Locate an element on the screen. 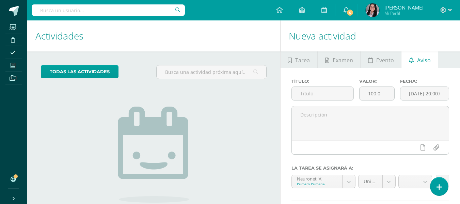 This screenshot has height=204, width=460. span: Unidad 4 is located at coordinates (371, 182).